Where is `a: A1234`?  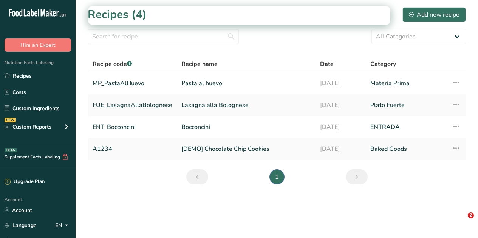
a: A1234 is located at coordinates (132, 149).